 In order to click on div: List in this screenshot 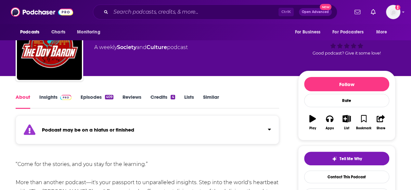, I will do `click(347, 128)`.